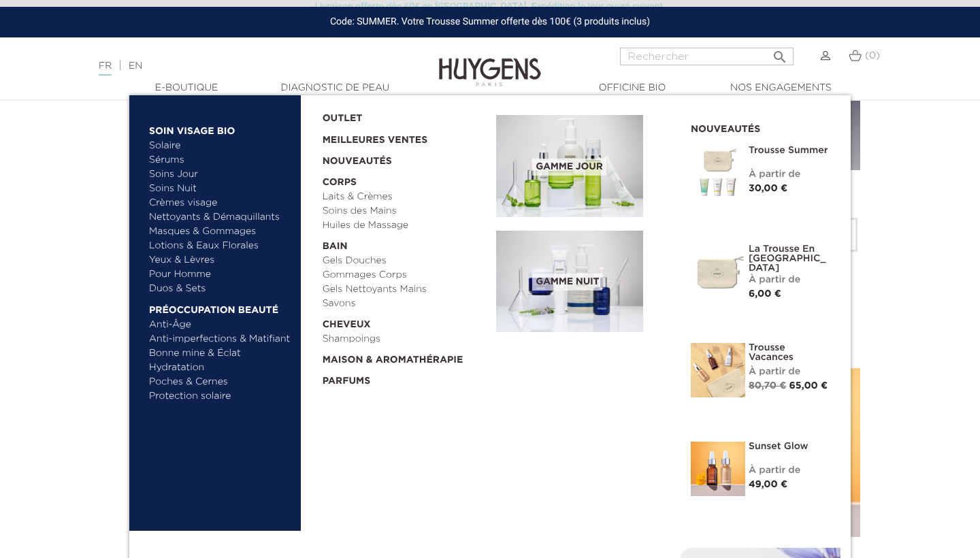 Image resolution: width=980 pixels, height=558 pixels. I want to click on a: Gels Nettoyants Mains, so click(405, 290).